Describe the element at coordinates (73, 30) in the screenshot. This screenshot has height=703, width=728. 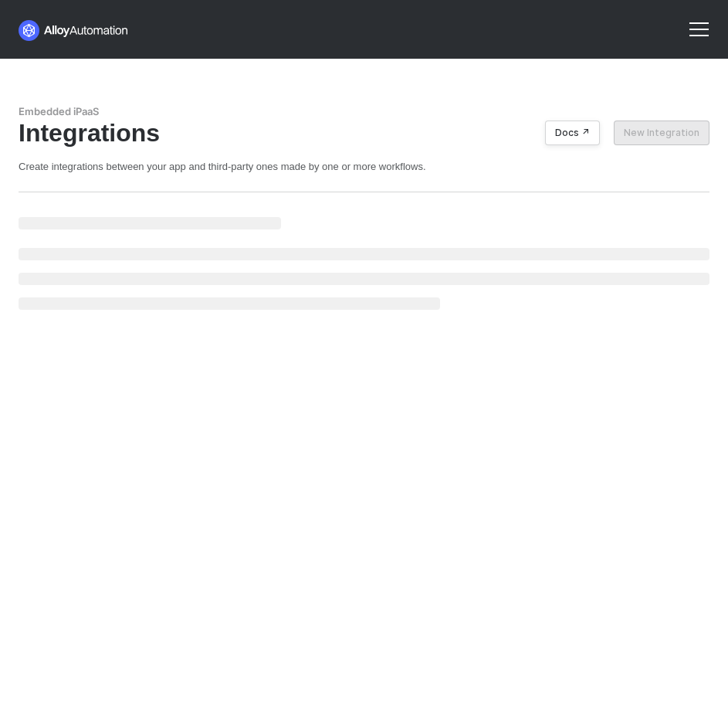
I see `img: logo` at that location.